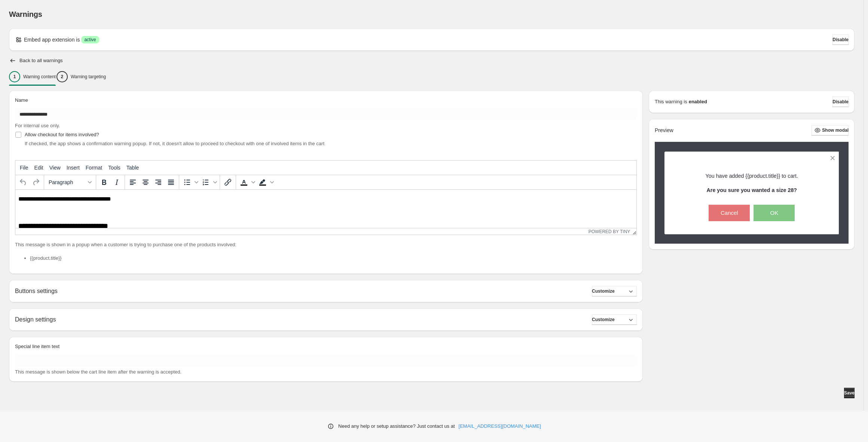 This screenshot has width=868, height=442. Describe the element at coordinates (36, 291) in the screenshot. I see `h2: Buttons settings` at that location.